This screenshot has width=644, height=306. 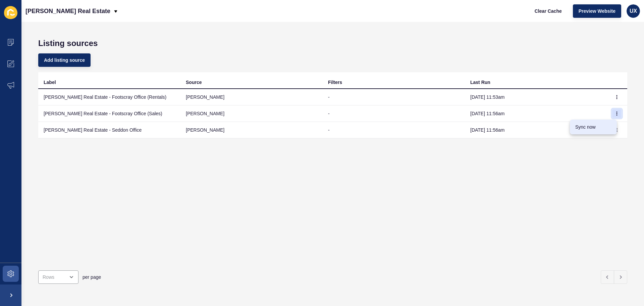 What do you see at coordinates (49, 82) in the screenshot?
I see `div: Label` at bounding box center [49, 82].